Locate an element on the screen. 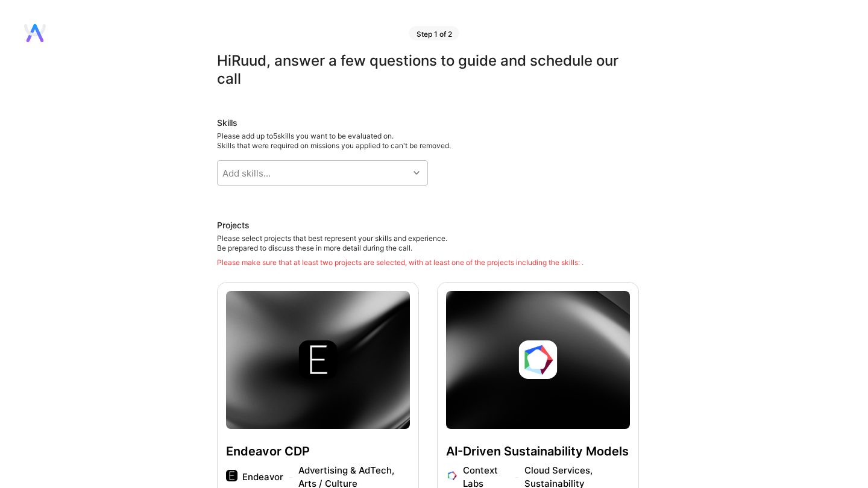 The width and height of the screenshot is (868, 488). div: Please add up to 5 skills you want to be evaluated on. is located at coordinates (429, 141).